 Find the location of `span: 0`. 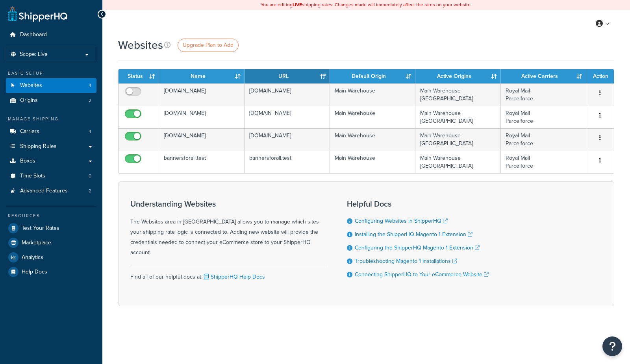

span: 0 is located at coordinates (90, 176).